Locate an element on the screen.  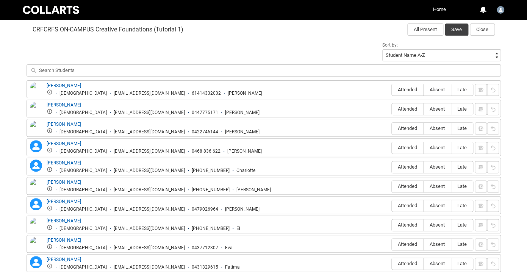
span: CRFCRFS ON-CAMPUS Creative Foundations (Tutorial 1) is located at coordinates (108, 30).